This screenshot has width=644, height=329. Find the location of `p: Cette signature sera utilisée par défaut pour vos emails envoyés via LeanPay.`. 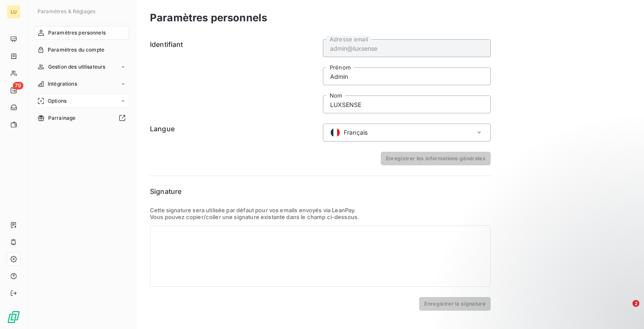

p: Cette signature sera utilisée par défaut pour vos emails envoyés via LeanPay. is located at coordinates (321, 210).